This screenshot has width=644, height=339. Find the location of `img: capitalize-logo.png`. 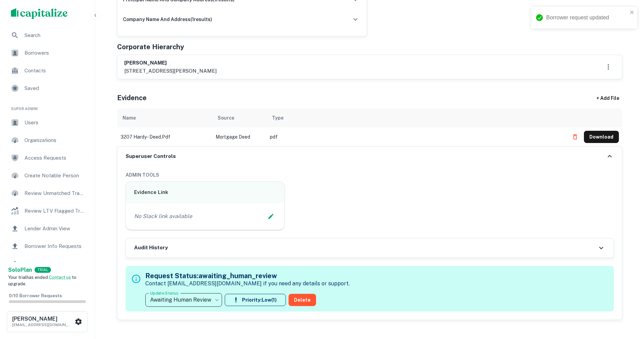

img: capitalize-logo.png is located at coordinates (40, 14).